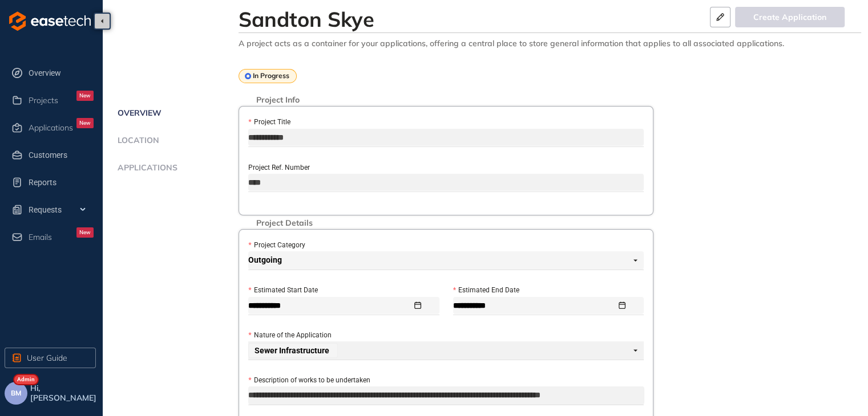 The width and height of the screenshot is (868, 416). Describe the element at coordinates (136, 141) in the screenshot. I see `span: Location` at that location.